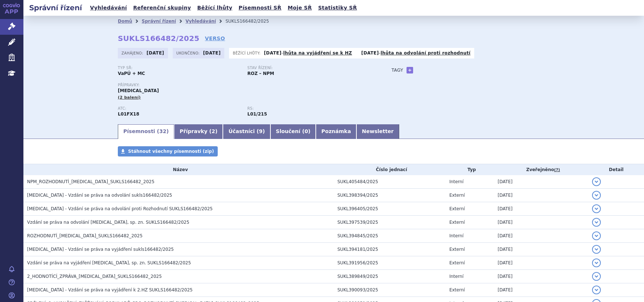 This screenshot has width=644, height=302. What do you see at coordinates (389, 263) in the screenshot?
I see `td: SUKL391956/2025` at bounding box center [389, 263].